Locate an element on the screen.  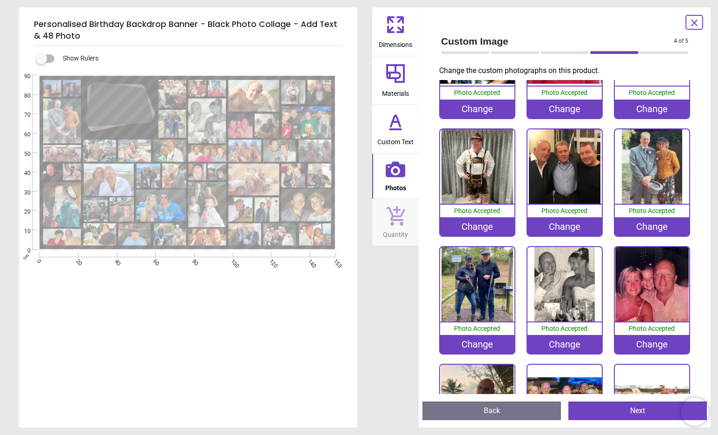
span: 50 is located at coordinates (22, 154).